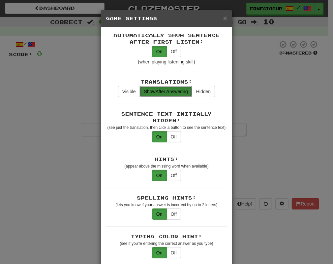 This screenshot has width=333, height=264. I want to click on div: Spelling Hints:, so click(167, 198).